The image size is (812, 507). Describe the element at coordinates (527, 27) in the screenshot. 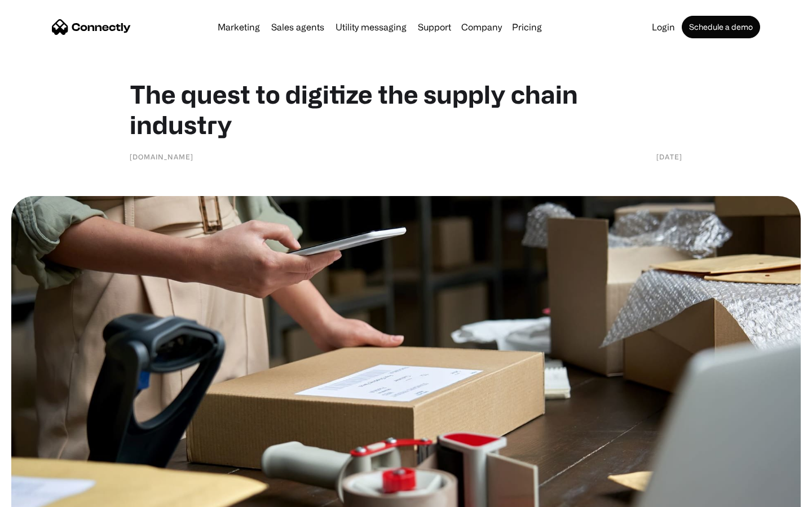

I see `a: Pricing` at that location.